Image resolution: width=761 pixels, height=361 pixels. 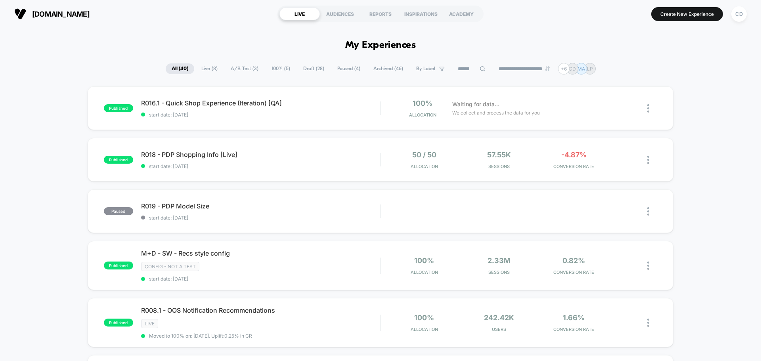 What do you see at coordinates (573, 317) in the screenshot?
I see `span: 1.66%` at bounding box center [573, 317].